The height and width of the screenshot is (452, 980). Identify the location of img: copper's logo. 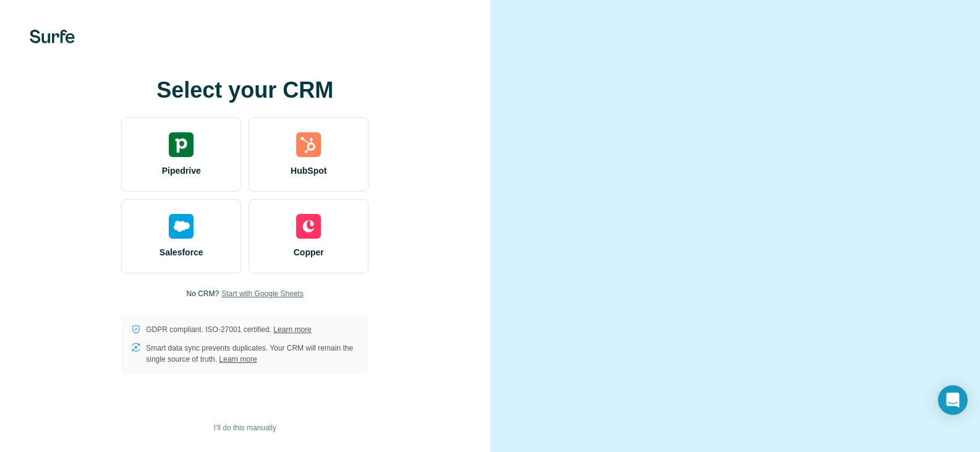
(308, 226).